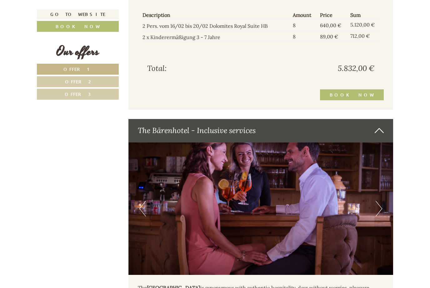  I want to click on div: Our offers, so click(78, 52).